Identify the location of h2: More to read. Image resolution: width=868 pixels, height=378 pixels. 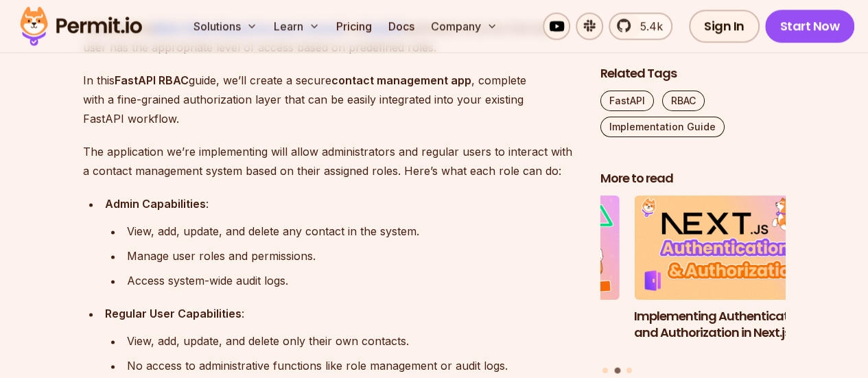
(693, 179).